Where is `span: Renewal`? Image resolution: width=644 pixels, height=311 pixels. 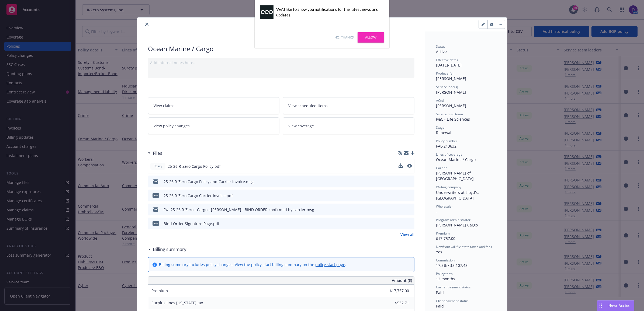
span: Renewal is located at coordinates (444, 133).